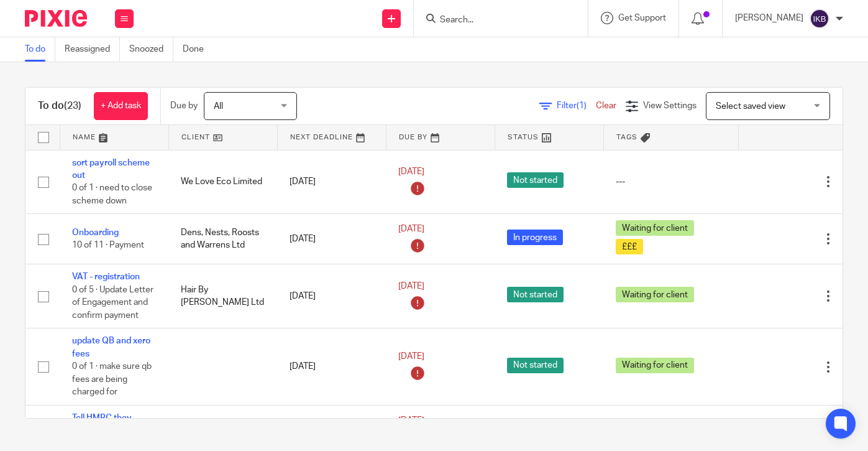 This screenshot has height=451, width=868. I want to click on span: 10 of 11 · Payment, so click(108, 245).